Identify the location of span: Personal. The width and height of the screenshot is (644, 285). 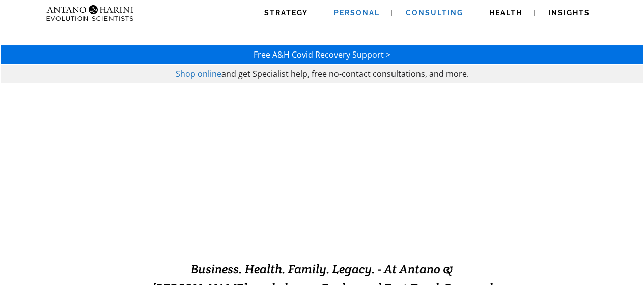
(357, 12).